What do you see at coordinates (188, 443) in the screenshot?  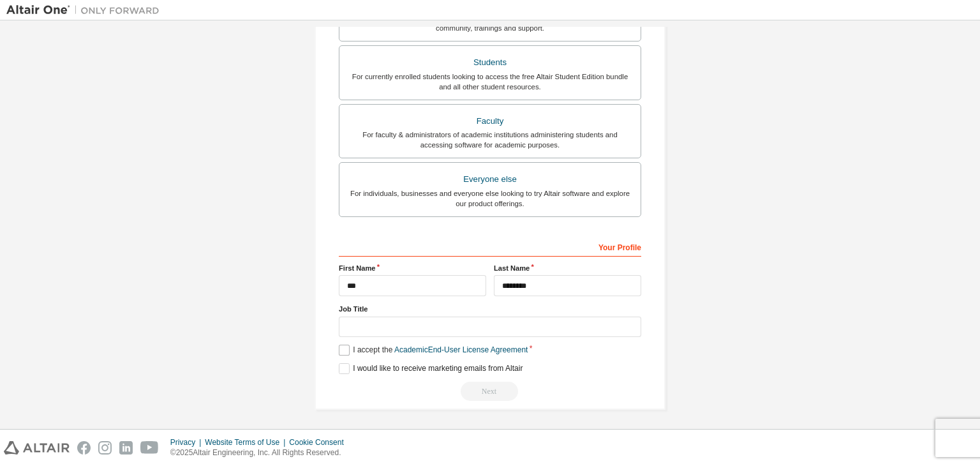 I see `div: Privacy` at bounding box center [188, 443].